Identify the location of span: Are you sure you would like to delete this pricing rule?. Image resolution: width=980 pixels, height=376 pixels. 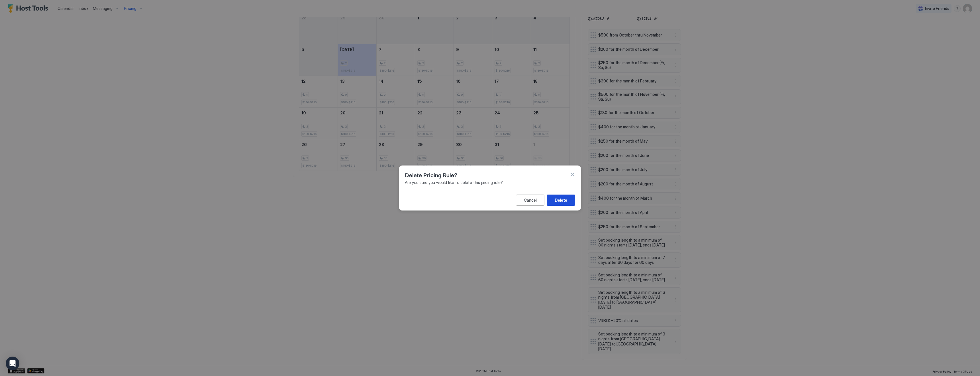
(490, 183).